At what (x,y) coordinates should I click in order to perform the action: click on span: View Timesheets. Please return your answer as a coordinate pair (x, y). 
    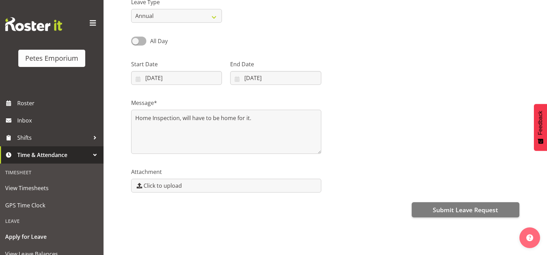
    Looking at the image, I should click on (52, 188).